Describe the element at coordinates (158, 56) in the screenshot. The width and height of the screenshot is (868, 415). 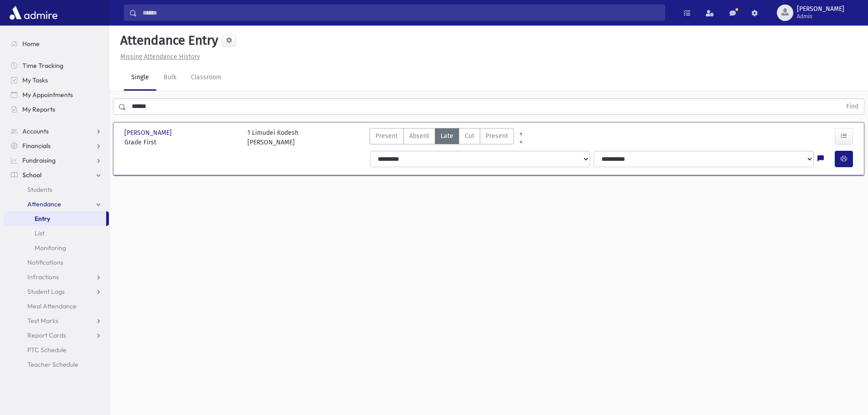
I see `a: Missing Attendance History` at that location.